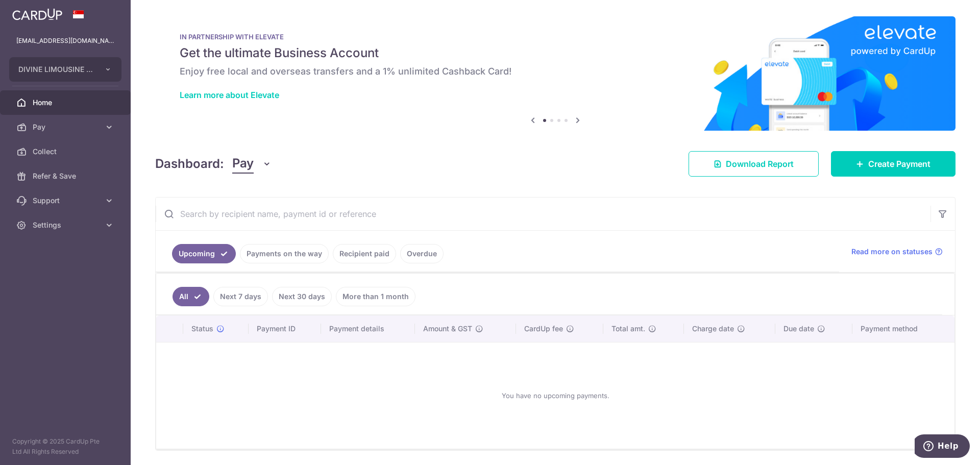 This screenshot has height=465, width=980. I want to click on a: Download Report, so click(753, 164).